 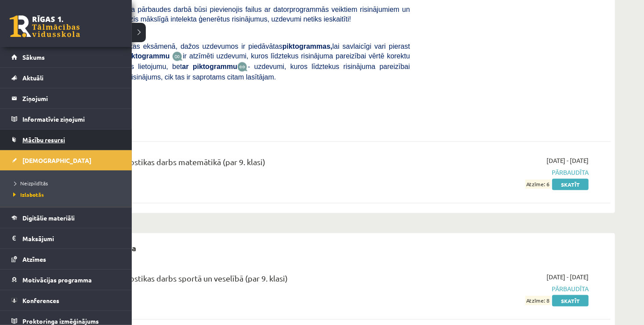 I want to click on span: Neizpildītās, so click(x=30, y=183).